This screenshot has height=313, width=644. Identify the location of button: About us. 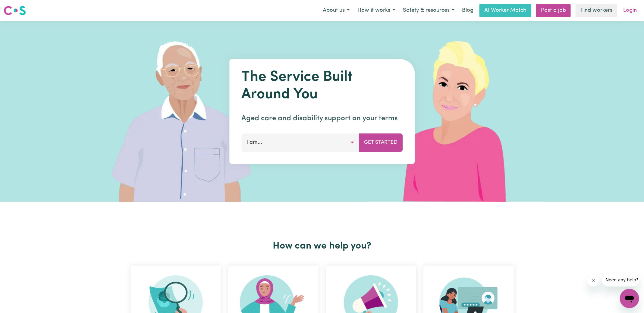
(336, 10).